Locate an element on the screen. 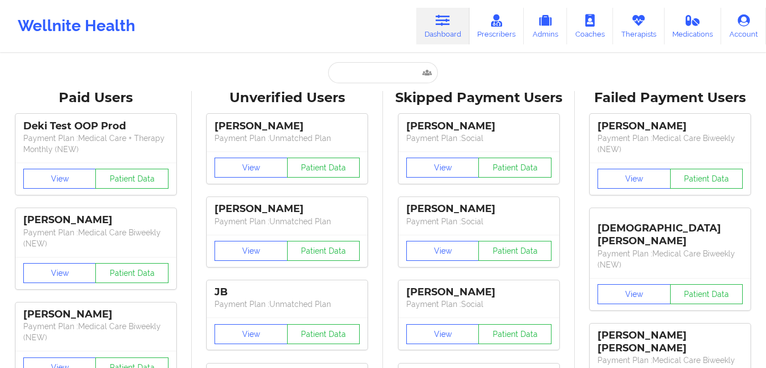  div: Failed Payment Users is located at coordinates (671, 98).